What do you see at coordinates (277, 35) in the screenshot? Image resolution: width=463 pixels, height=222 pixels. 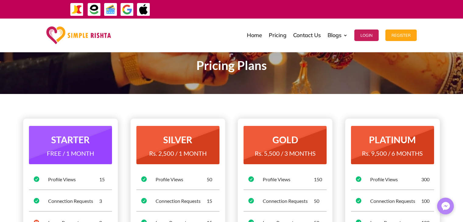 I see `a: Pricing` at bounding box center [277, 35].